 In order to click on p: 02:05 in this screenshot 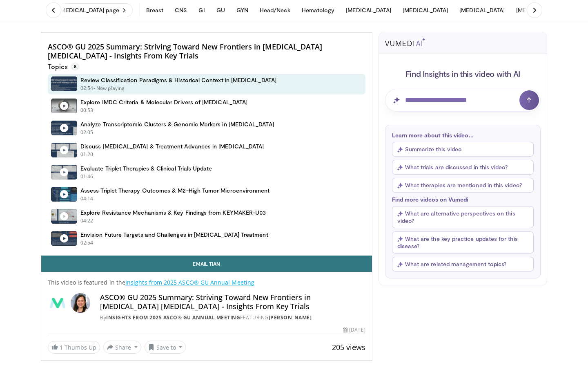, I will do `click(87, 132)`.